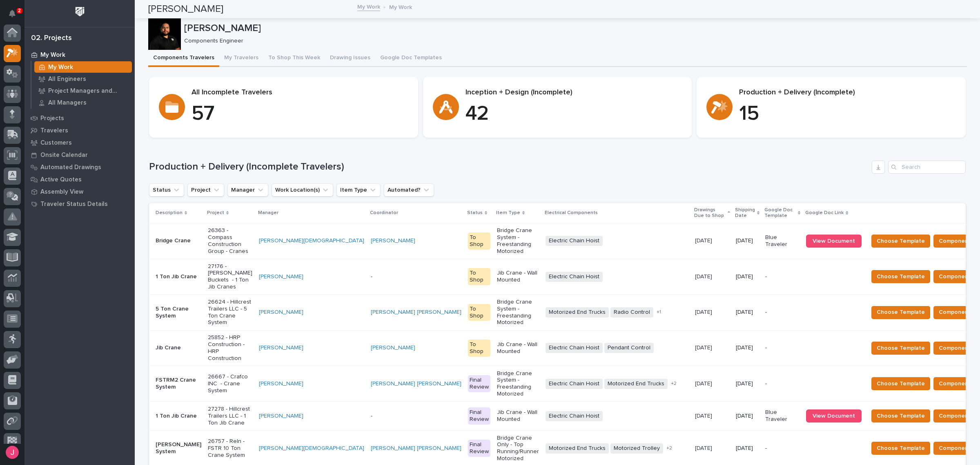  Describe the element at coordinates (574, 93) in the screenshot. I see `p: Inception + Design (Incomplete)` at that location.